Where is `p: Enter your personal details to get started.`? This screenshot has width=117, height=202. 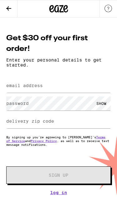 p: Enter your personal details to get started. is located at coordinates (58, 62).